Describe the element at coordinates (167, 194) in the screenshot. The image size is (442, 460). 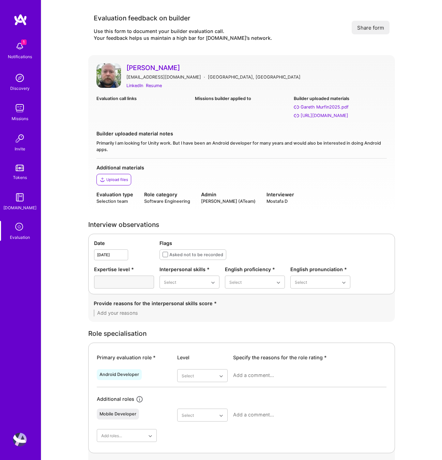
I see `div: Role category` at that location.